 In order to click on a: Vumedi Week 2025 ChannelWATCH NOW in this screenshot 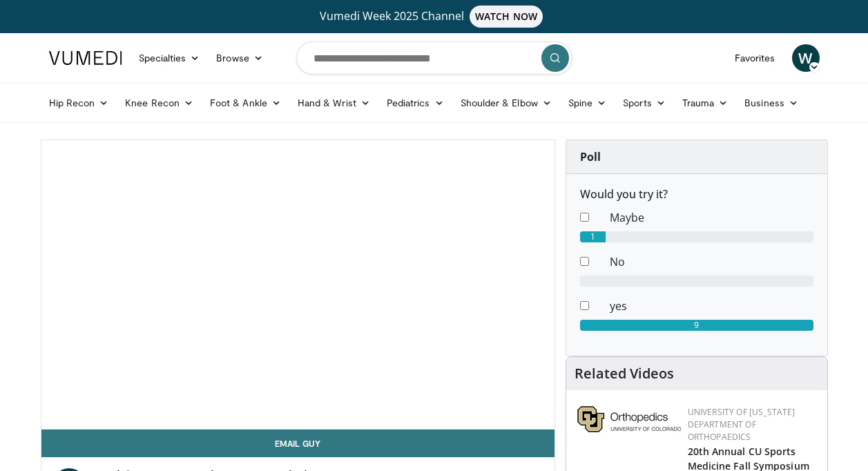, I will do `click(434, 17)`.